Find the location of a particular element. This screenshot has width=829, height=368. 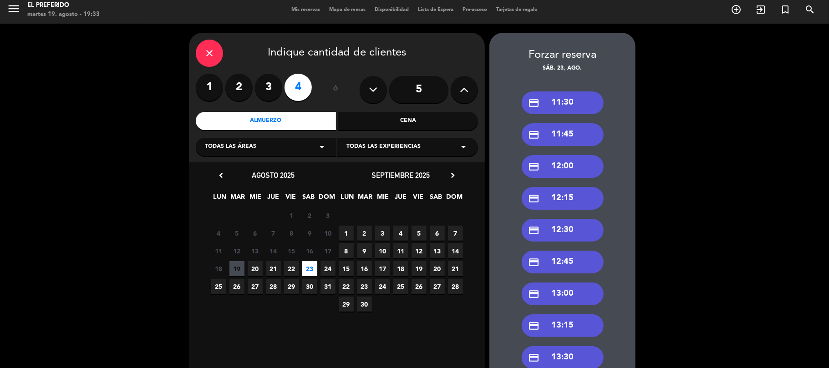

span: JUE is located at coordinates (273, 199).